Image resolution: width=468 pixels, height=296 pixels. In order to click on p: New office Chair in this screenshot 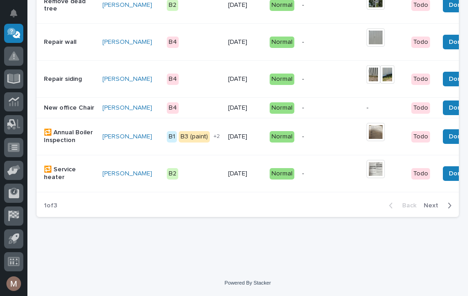, I will do `click(69, 108)`.